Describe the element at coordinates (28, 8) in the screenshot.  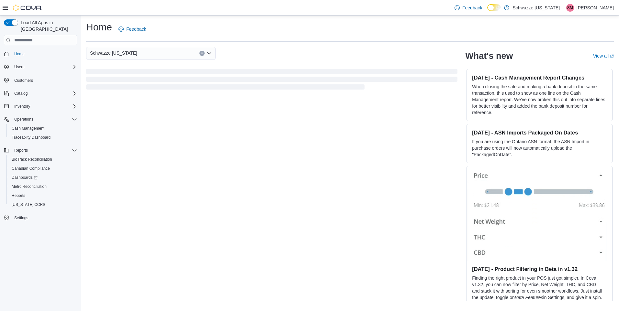
I see `img: Cova` at that location.